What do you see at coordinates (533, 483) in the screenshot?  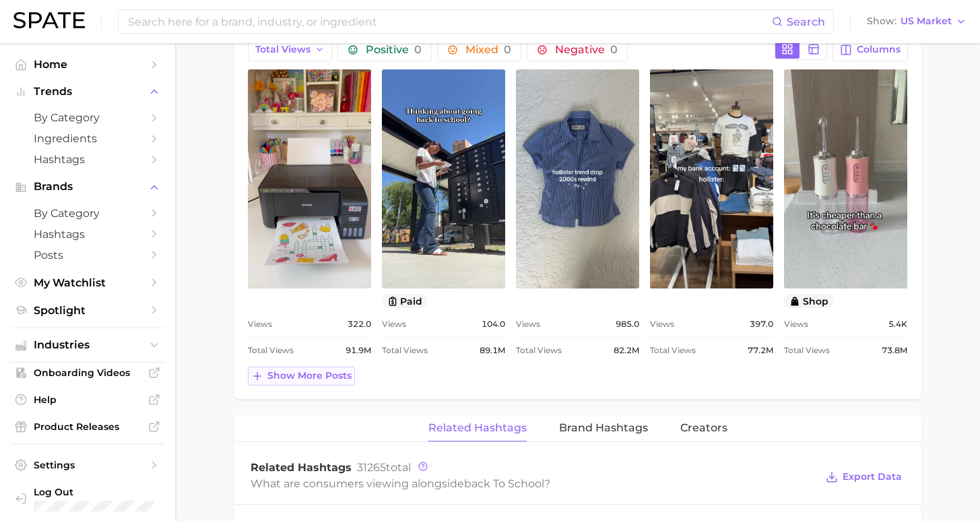 I see `div: What are consumers viewing alongside ?` at bounding box center [533, 483].